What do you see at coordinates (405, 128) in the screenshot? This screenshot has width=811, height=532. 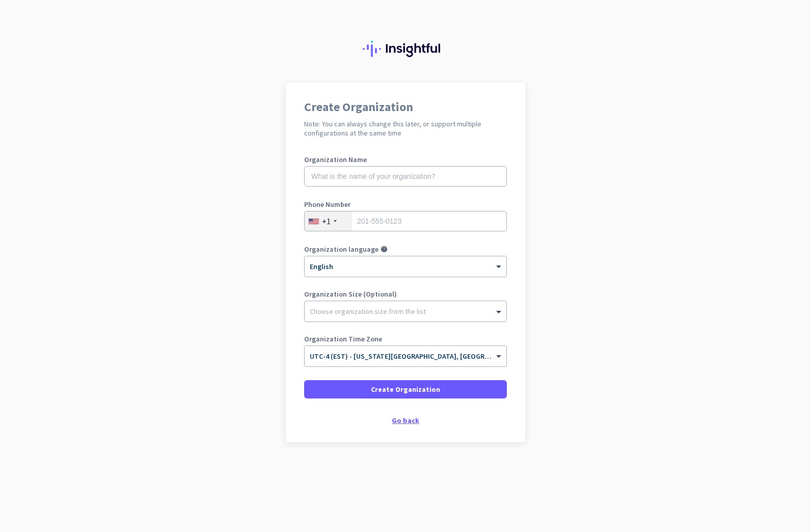 I see `h2: Note: You can always change this later, or support multiple configurations at the same time` at bounding box center [405, 128].